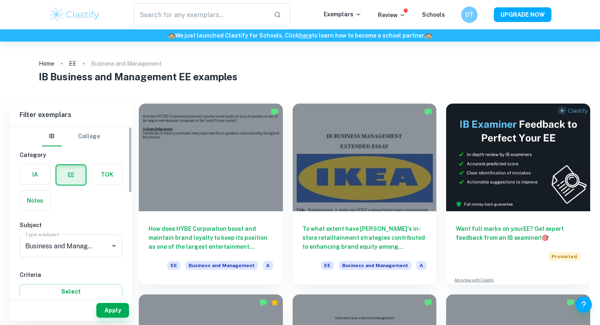 The width and height of the screenshot is (600, 325). What do you see at coordinates (518, 194) in the screenshot?
I see `a: Want full marks on yourEE? Get expert feedback from an IB examiner!PromotedAdvertise with Clastify` at bounding box center [518, 194].